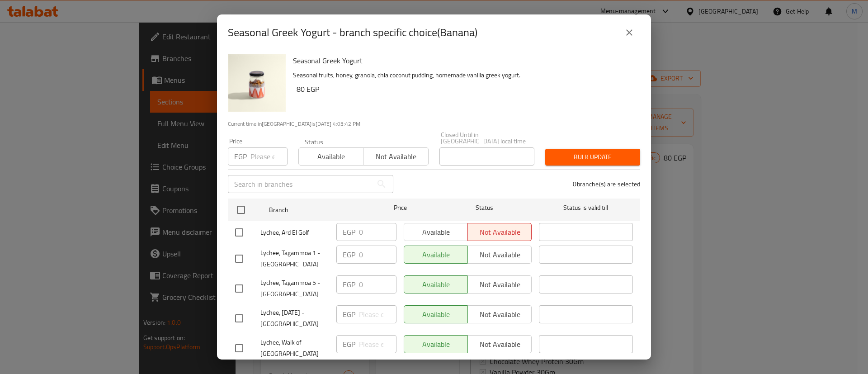 Image resolution: width=868 pixels, height=374 pixels. Describe the element at coordinates (593, 157) in the screenshot. I see `span: Bulk update` at that location.